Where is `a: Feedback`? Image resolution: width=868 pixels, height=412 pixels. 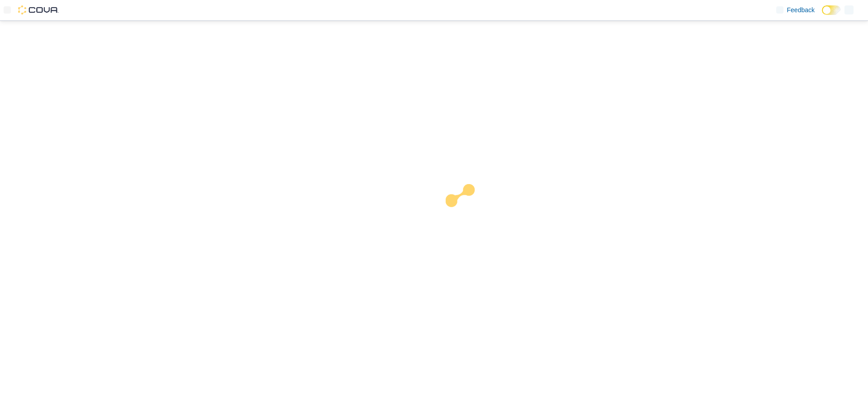
a: Feedback is located at coordinates (795, 10).